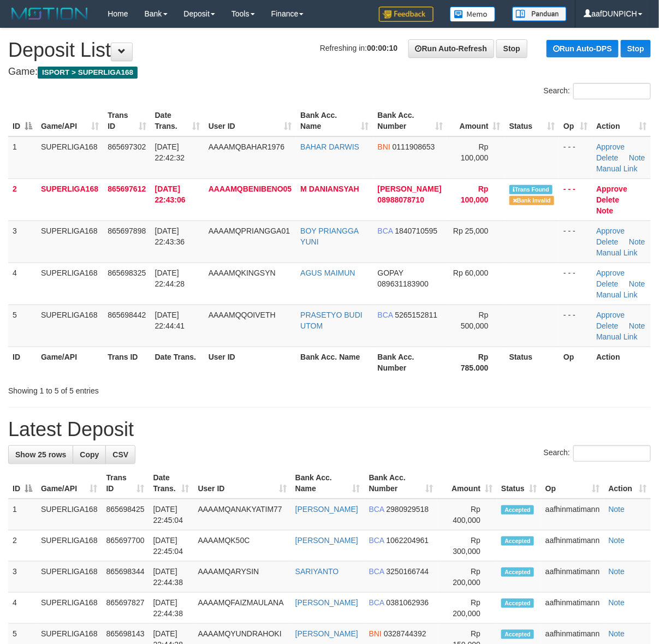 The height and width of the screenshot is (644, 659). What do you see at coordinates (532, 362) in the screenshot?
I see `th: Status` at bounding box center [532, 362].